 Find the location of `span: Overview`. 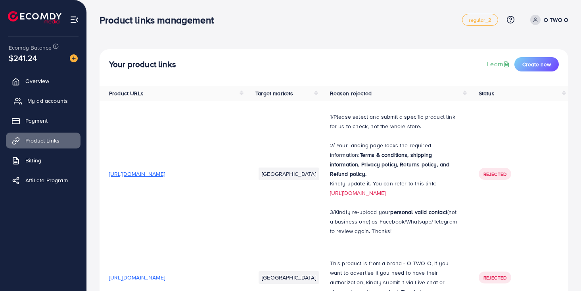

span: Overview is located at coordinates (37, 81).